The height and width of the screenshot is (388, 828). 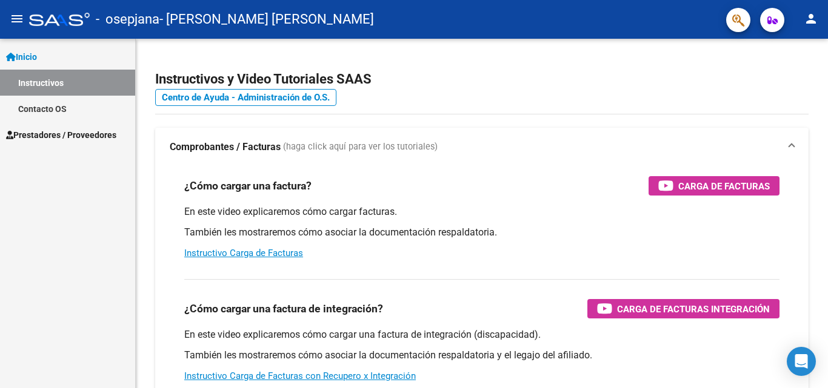 I want to click on span: Carga de Facturas, so click(x=724, y=186).